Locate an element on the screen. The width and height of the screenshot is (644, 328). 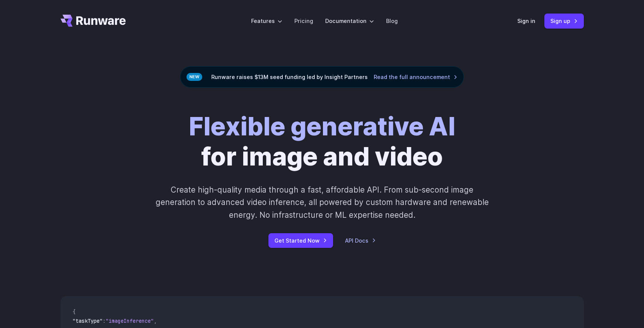
a: Go to / is located at coordinates (93, 21).